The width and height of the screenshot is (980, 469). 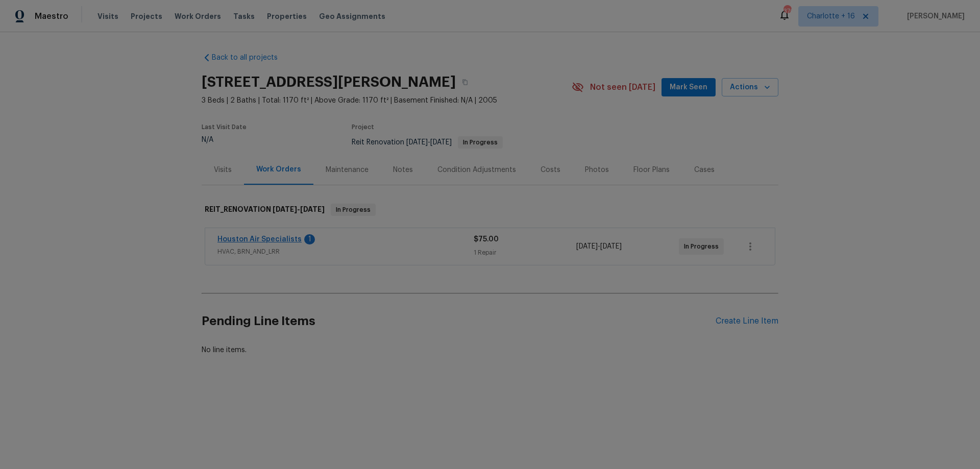 What do you see at coordinates (651, 170) in the screenshot?
I see `div: Floor Plans` at bounding box center [651, 170].